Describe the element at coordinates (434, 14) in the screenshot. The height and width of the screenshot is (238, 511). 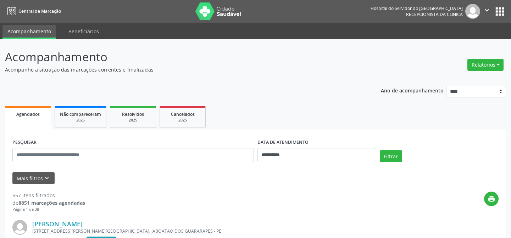
I see `span: Recepcionista da clínica` at that location.